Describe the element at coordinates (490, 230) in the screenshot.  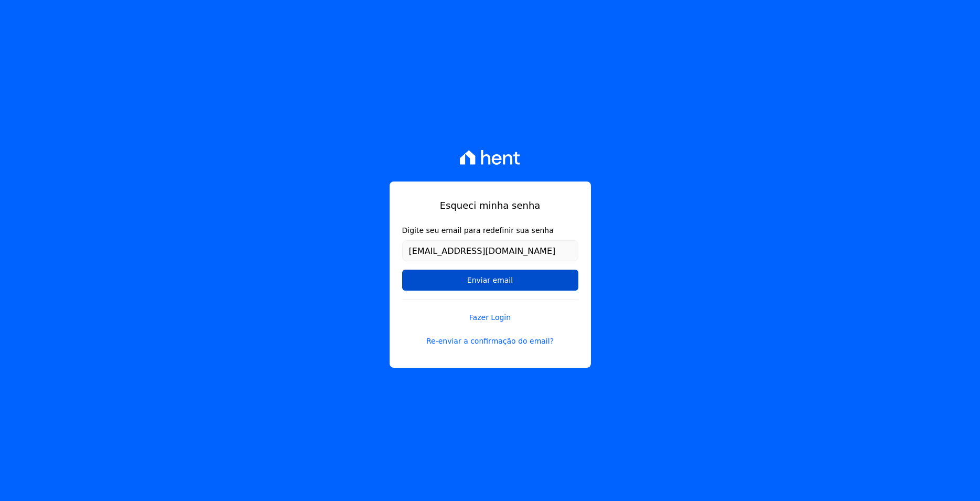
I see `label: Digite seu email para redefinir sua senha` at that location.